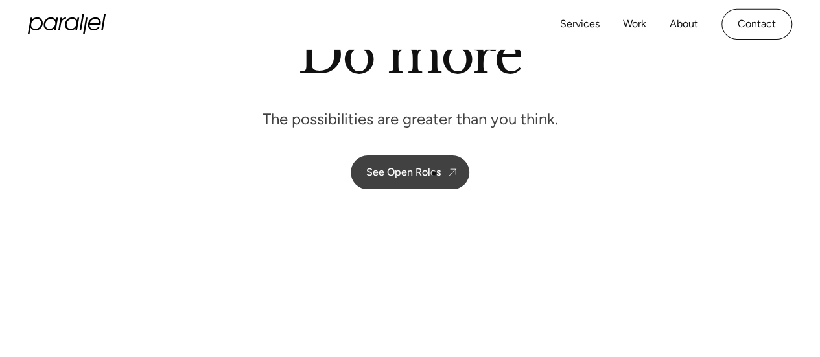 This screenshot has height=357, width=820. What do you see at coordinates (580, 24) in the screenshot?
I see `a: Services` at bounding box center [580, 24].